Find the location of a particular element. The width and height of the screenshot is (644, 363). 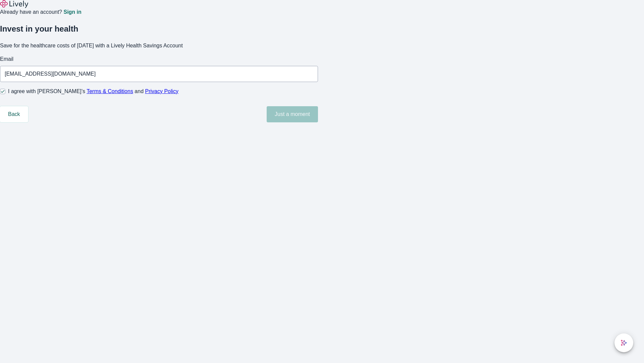

button: chat is located at coordinates (624, 343).